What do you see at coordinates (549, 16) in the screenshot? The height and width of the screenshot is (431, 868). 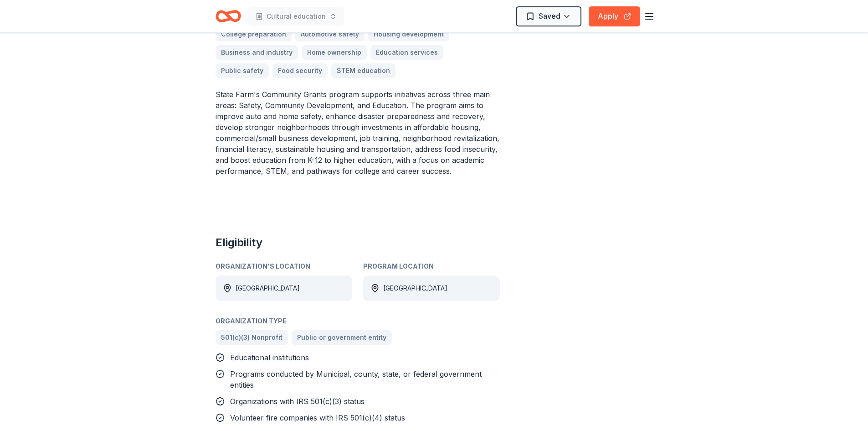 I see `span: Saved` at bounding box center [549, 16].